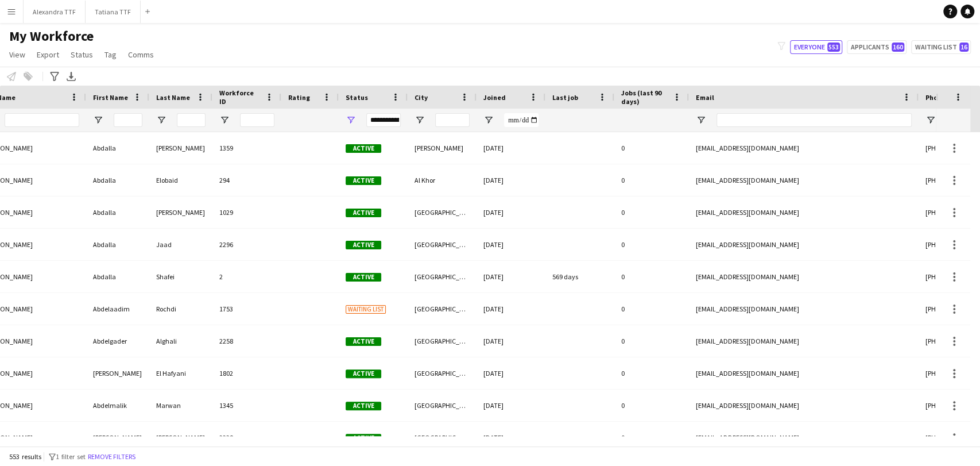 The image size is (980, 466). I want to click on input: City Filter Input, so click(453, 120).